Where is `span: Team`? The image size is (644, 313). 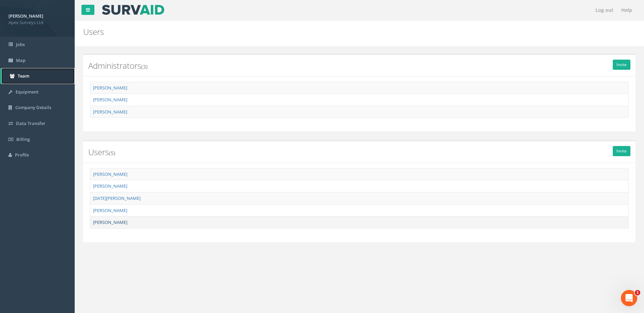 span: Team is located at coordinates (24, 76).